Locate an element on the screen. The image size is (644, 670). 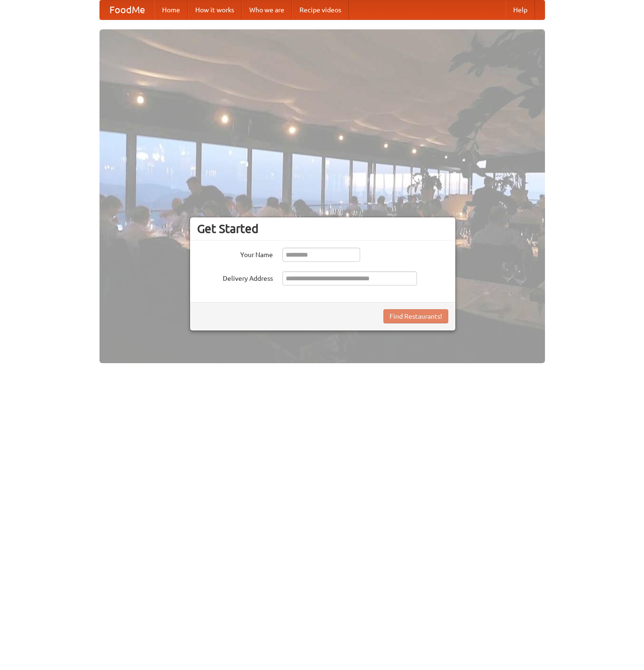
label: Your Name is located at coordinates (235, 253).